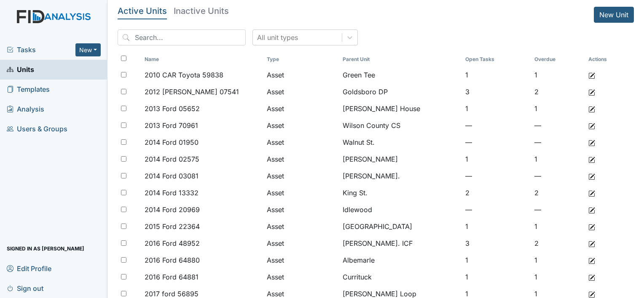  I want to click on td: Walnut St., so click(400, 142).